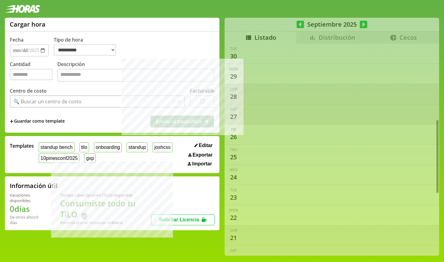  Describe the element at coordinates (202, 164) in the screenshot. I see `span: Importar` at that location.